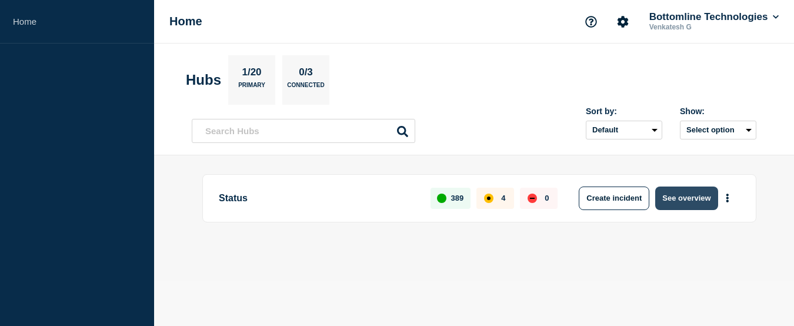 Image resolution: width=794 pixels, height=326 pixels. I want to click on p: 389, so click(458, 198).